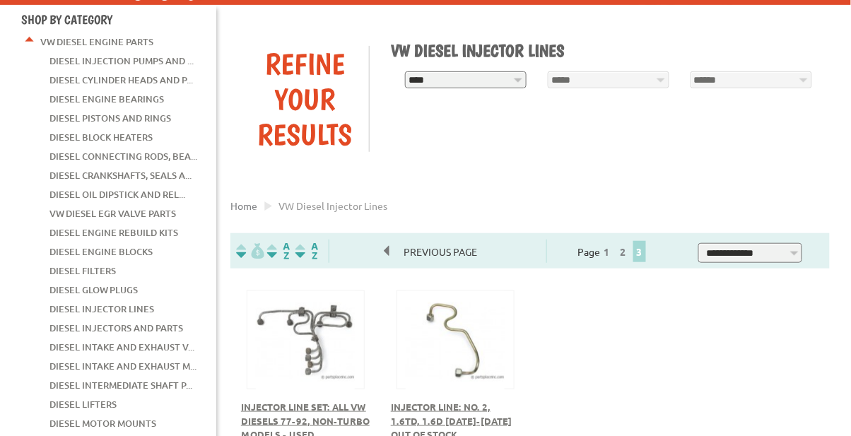 The image size is (851, 436). What do you see at coordinates (117, 194) in the screenshot?
I see `a: Diesel Oil Dipstick and Rel...` at bounding box center [117, 194].